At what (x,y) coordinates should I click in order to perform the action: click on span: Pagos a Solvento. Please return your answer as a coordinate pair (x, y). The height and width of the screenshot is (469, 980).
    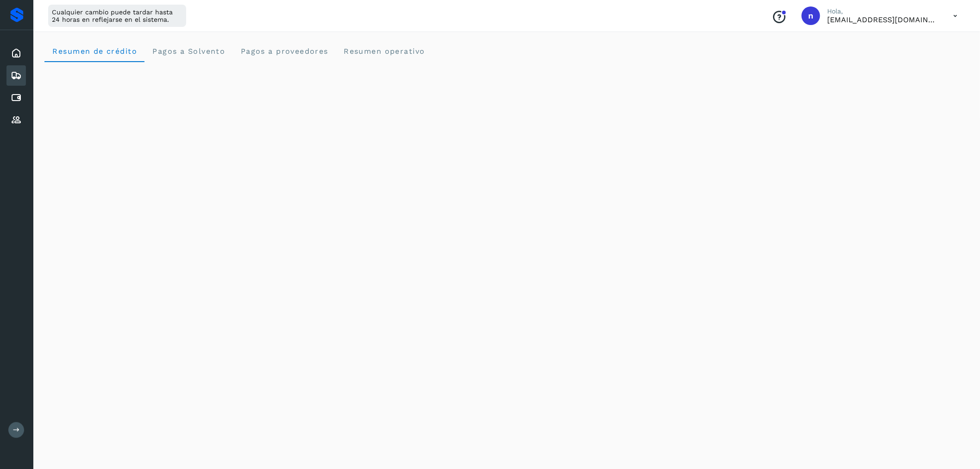
    Looking at the image, I should click on (188, 51).